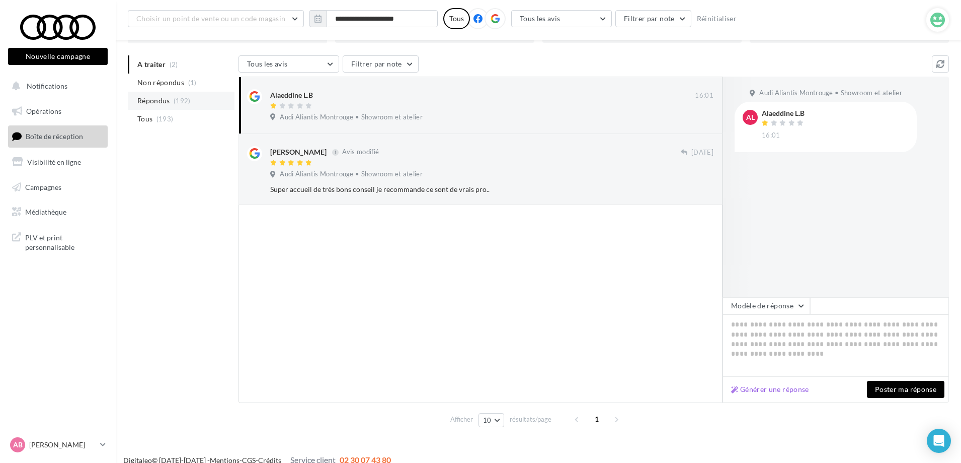  I want to click on a: Visibilité en ligne, so click(58, 162).